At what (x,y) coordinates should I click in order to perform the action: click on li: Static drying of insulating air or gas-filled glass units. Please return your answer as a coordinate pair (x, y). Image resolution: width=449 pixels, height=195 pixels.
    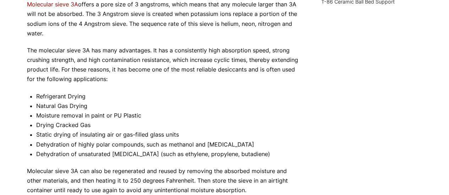
    Looking at the image, I should click on (169, 135).